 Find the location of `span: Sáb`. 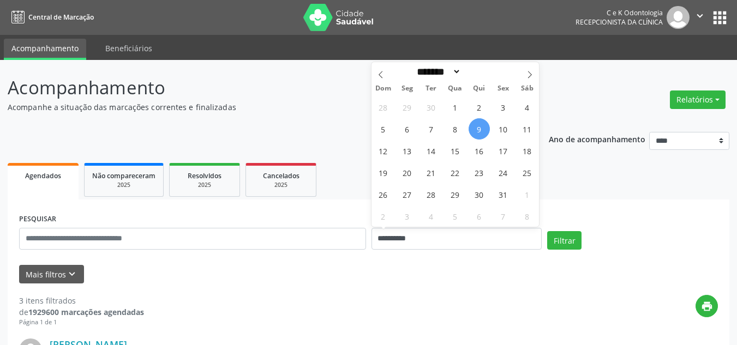

span: Sáb is located at coordinates (527, 88).